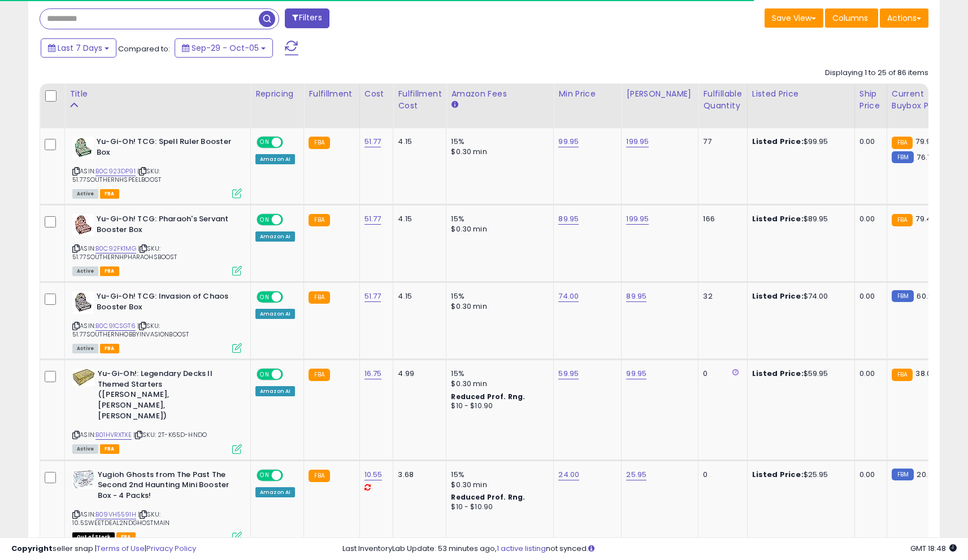  Describe the element at coordinates (722, 100) in the screenshot. I see `div: Fulfillable Quantity` at that location.